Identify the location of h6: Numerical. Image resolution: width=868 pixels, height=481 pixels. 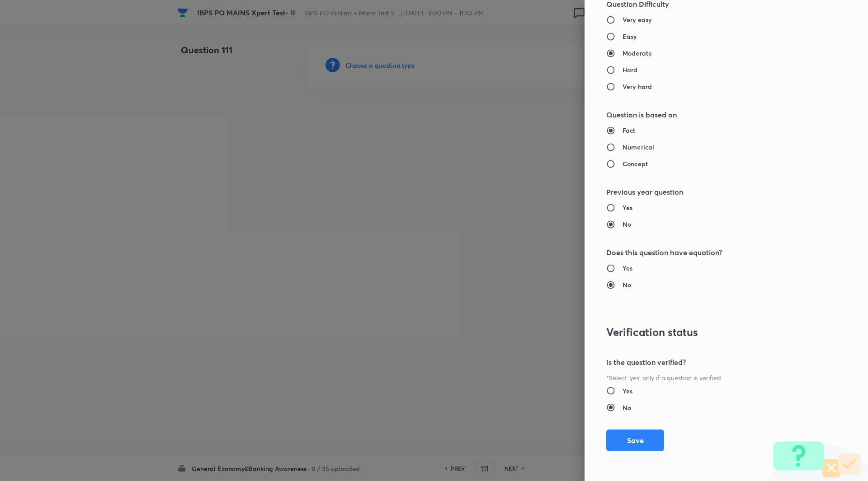
(638, 147).